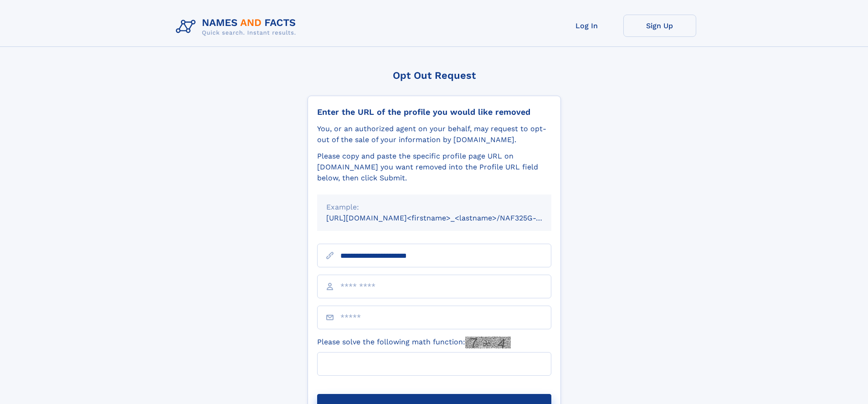  Describe the element at coordinates (434, 135) in the screenshot. I see `div: You, or an authorized agent on your behalf, may request to opt-out of the sale of your informatio...` at that location.